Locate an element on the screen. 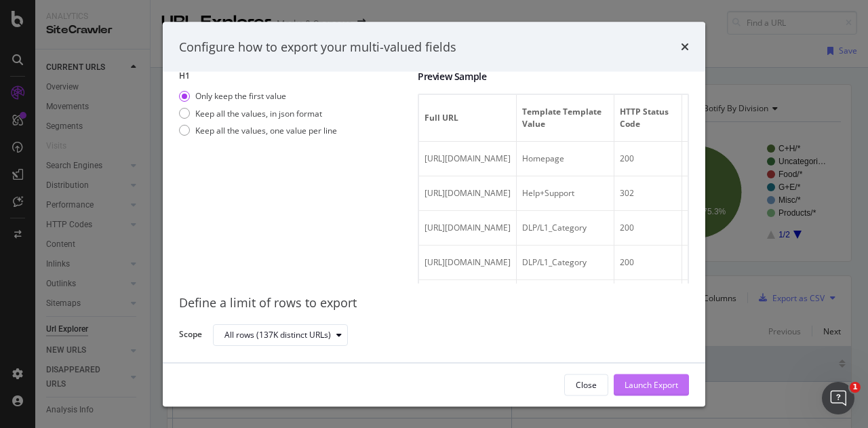 Image resolution: width=868 pixels, height=428 pixels. div: Launch Export is located at coordinates (652, 384).